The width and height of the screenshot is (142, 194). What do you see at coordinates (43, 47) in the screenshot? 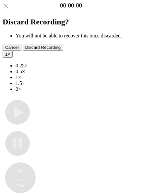
I see `button: Discard Recording` at bounding box center [43, 47].